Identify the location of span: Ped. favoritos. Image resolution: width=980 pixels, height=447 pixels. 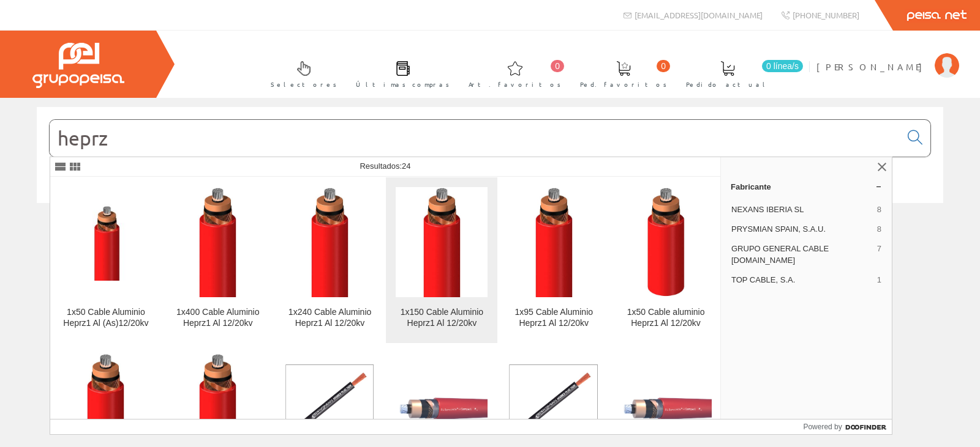
(623, 85).